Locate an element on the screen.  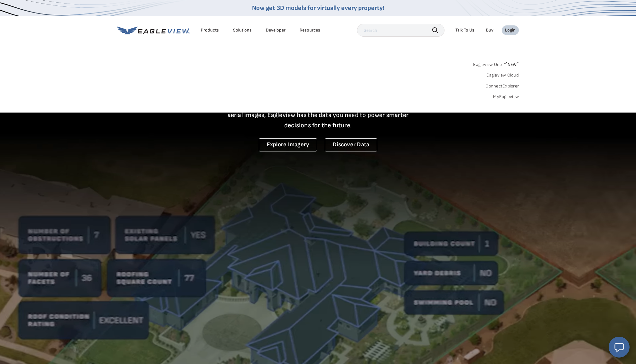
div: Talk To Us is located at coordinates (465, 30).